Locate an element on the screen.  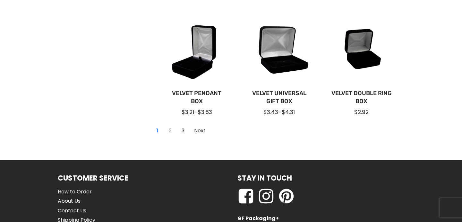
a: Go to Page 3 is located at coordinates (183, 131).